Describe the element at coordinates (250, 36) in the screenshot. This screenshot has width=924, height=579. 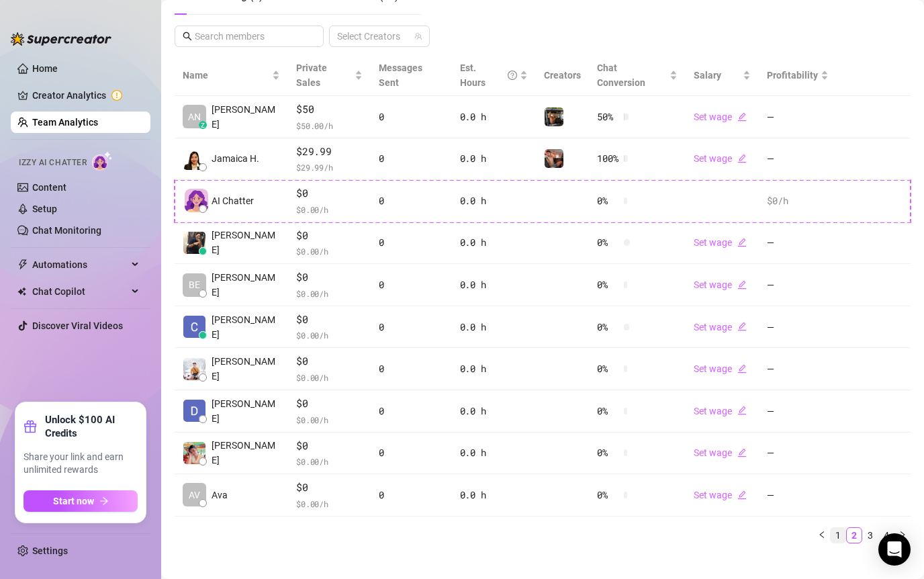
I see `input: Search members` at that location.